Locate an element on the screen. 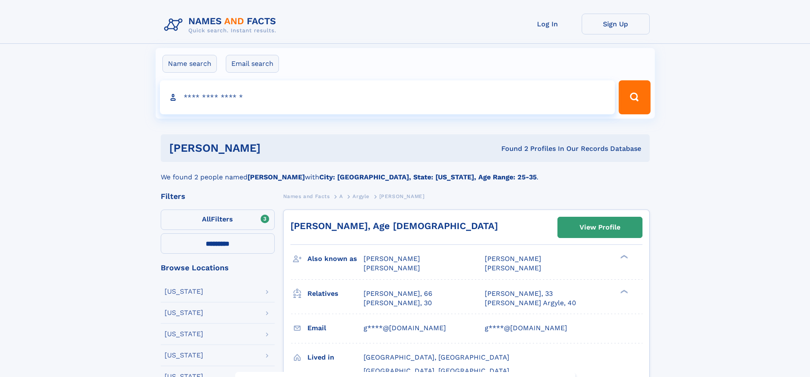 Image resolution: width=810 pixels, height=377 pixels. label: Filters is located at coordinates (218, 220).